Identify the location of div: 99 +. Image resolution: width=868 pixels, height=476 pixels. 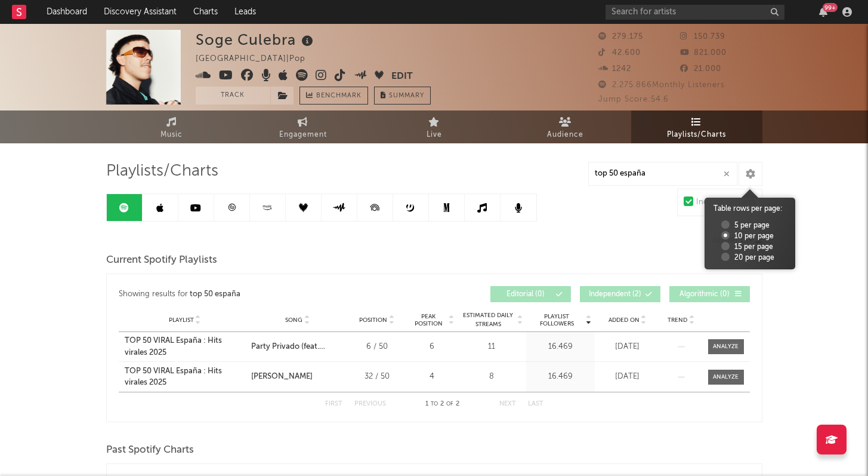
(830, 7).